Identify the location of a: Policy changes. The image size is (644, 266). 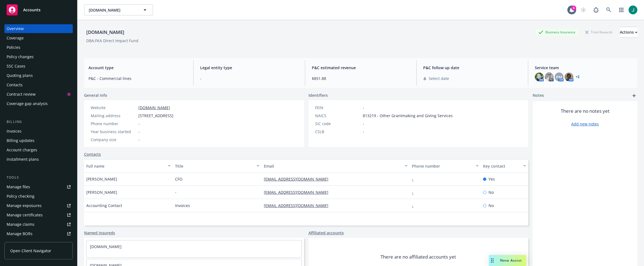
(39, 57).